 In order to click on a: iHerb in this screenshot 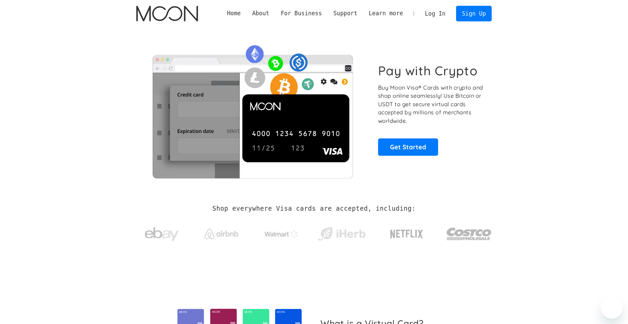, I will do `click(341, 232)`.